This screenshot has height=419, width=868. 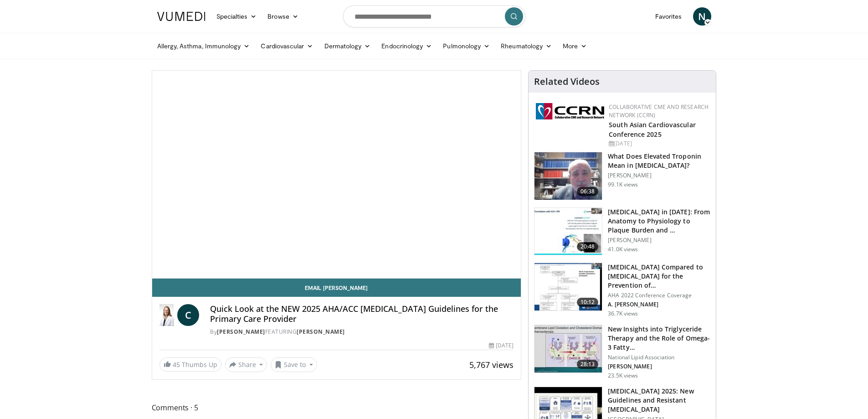 What do you see at coordinates (659, 295) in the screenshot?
I see `p: AHA 2022 Conference Coverage` at bounding box center [659, 295].